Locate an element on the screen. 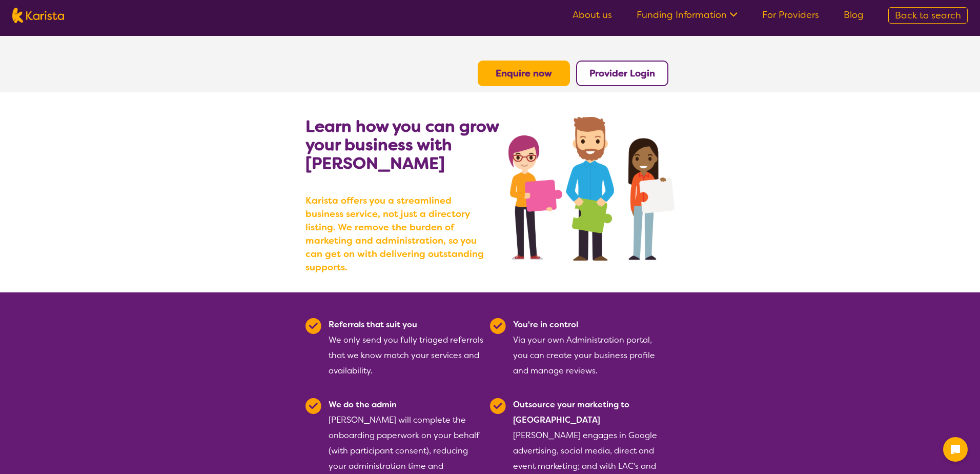 The width and height of the screenshot is (980, 474). a: Enquire now is located at coordinates (524, 73).